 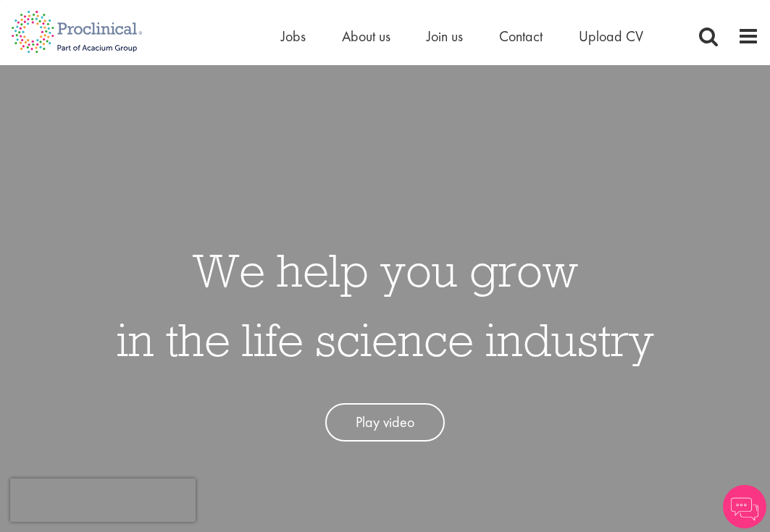 I want to click on a: Join us, so click(x=445, y=37).